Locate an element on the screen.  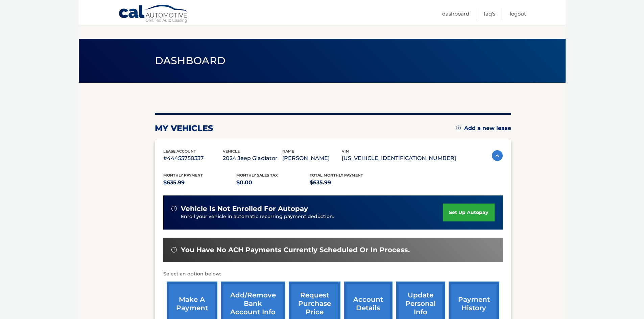
a: Dashboard is located at coordinates (456, 14).